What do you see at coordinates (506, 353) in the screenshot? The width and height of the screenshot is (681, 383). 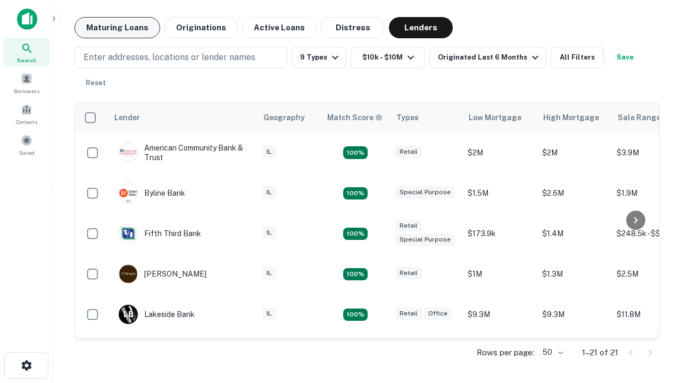 I see `p: Rows per page:` at bounding box center [506, 353].